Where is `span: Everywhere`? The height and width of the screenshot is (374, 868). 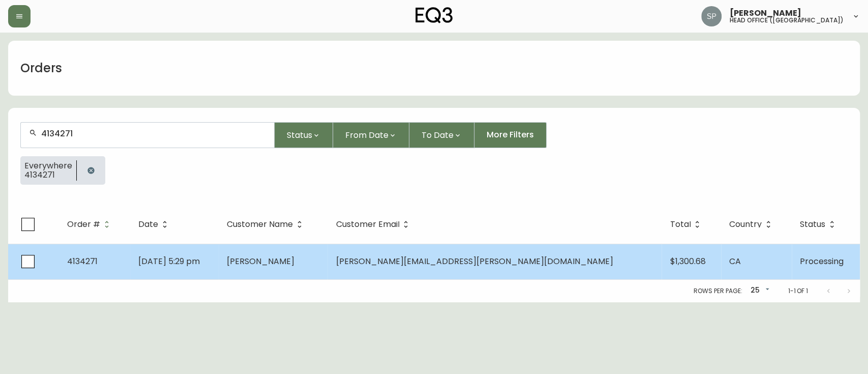
span: Everywhere is located at coordinates (48, 166).